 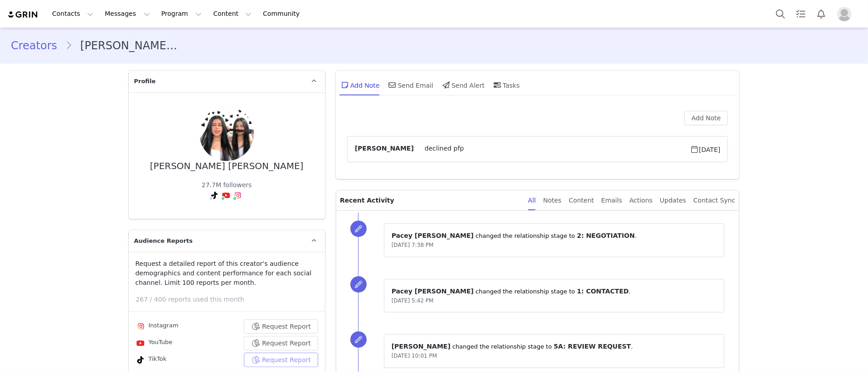 What do you see at coordinates (581, 200) in the screenshot?
I see `div: Content` at bounding box center [581, 200].